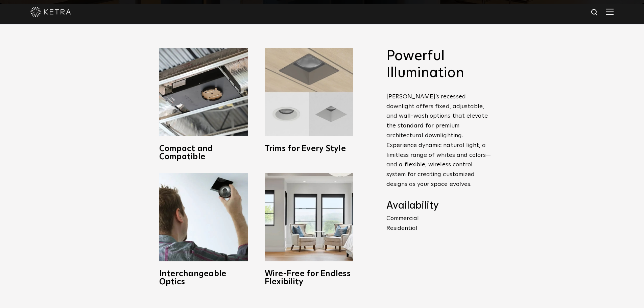 This screenshot has width=644, height=308. Describe the element at coordinates (594, 13) in the screenshot. I see `img: search icon` at that location.